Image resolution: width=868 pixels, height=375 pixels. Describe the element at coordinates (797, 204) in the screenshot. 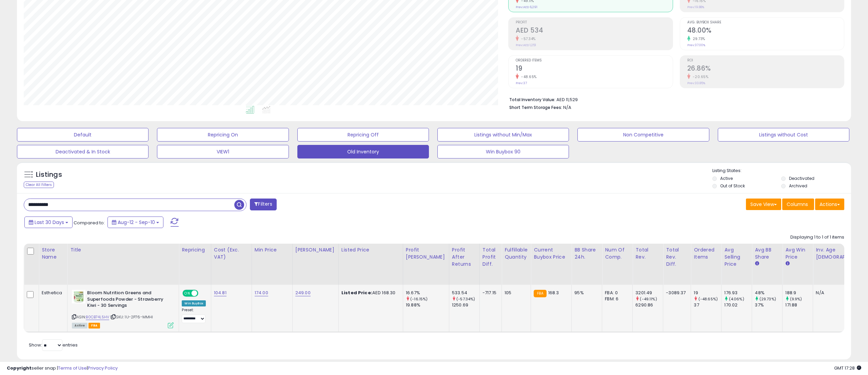

I see `span: Columns` at that location.